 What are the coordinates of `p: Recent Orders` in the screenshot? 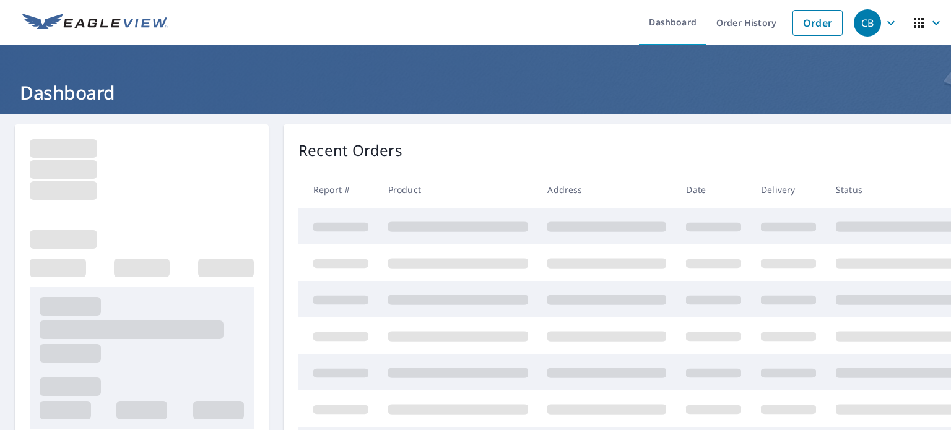 It's located at (350, 150).